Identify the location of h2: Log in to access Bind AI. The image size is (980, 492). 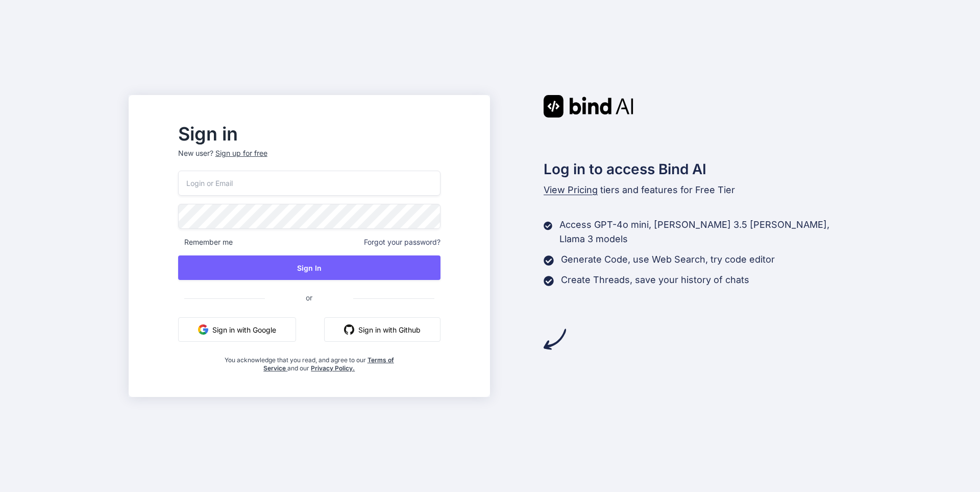
(697, 169).